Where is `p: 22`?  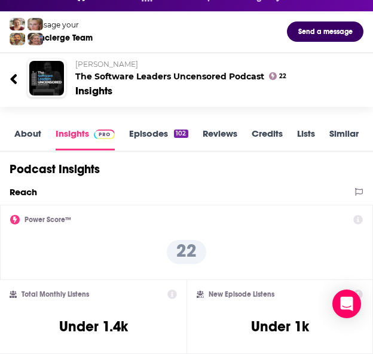 p: 22 is located at coordinates (186, 252).